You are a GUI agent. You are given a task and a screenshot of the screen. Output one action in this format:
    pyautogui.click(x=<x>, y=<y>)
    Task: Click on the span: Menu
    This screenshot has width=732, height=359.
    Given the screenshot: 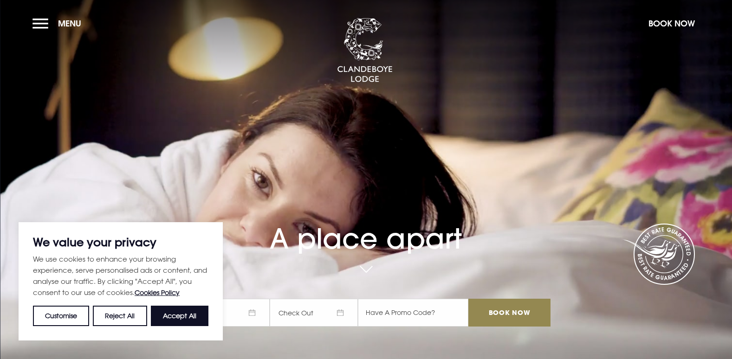 What is the action you would take?
    pyautogui.click(x=70, y=23)
    